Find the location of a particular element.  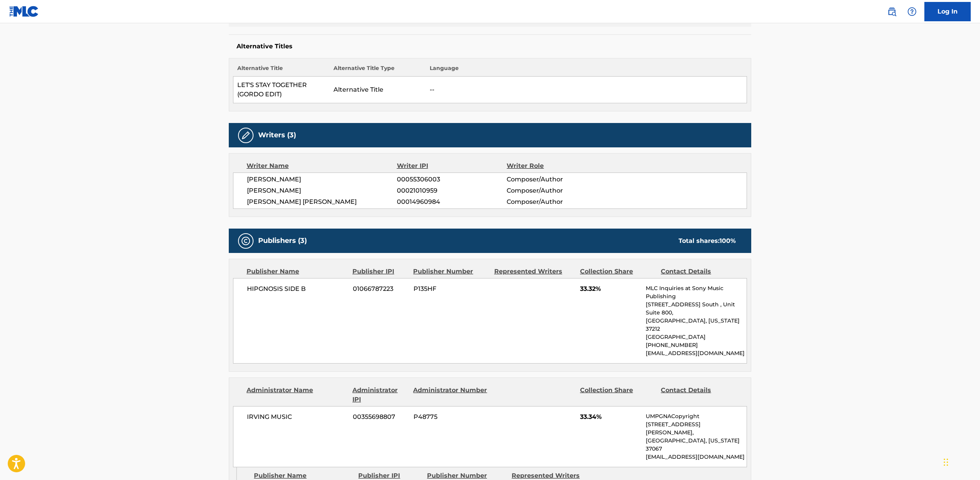

a: Log In is located at coordinates (948, 11).